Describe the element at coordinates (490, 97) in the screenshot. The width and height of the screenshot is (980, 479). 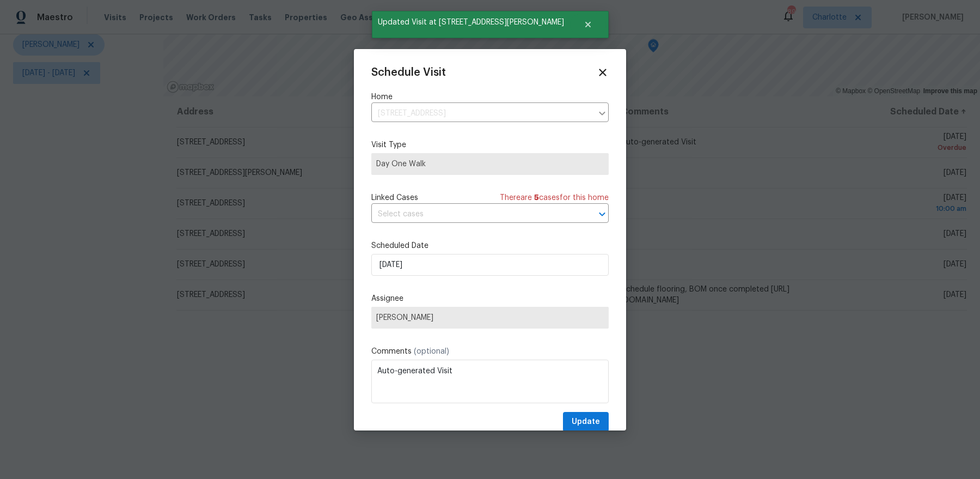
I see `label: Home` at that location.